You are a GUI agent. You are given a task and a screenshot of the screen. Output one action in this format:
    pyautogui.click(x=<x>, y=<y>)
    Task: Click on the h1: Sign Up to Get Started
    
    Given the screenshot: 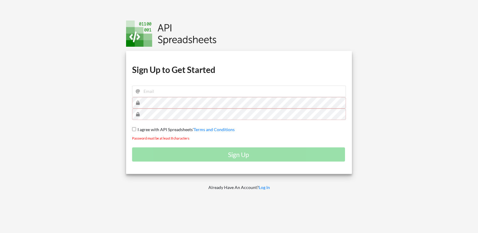 What is the action you would take?
    pyautogui.click(x=239, y=70)
    